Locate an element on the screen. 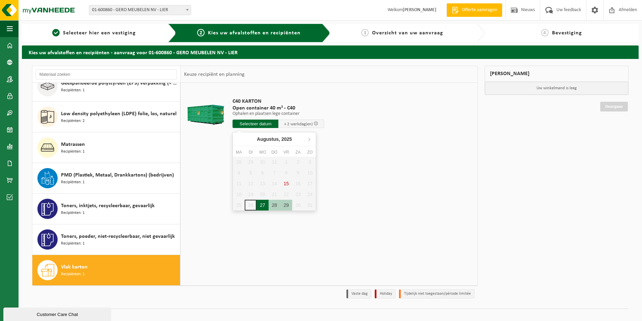  a: 1Selecteer hier een vestiging is located at coordinates (94, 33).